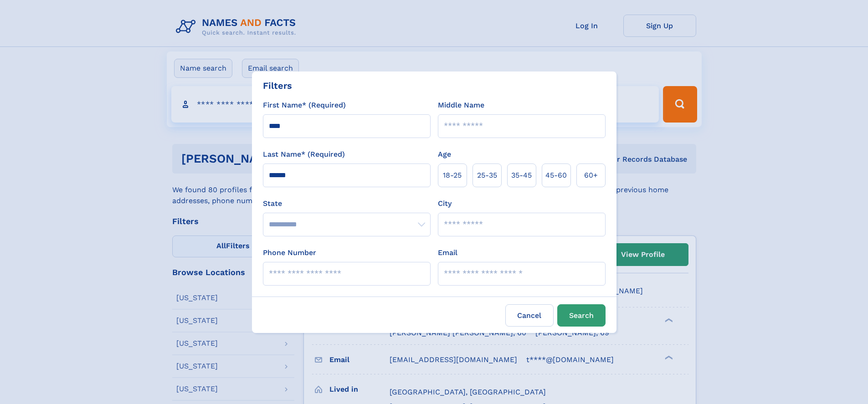 The image size is (868, 404). I want to click on span: 35‑45, so click(521, 175).